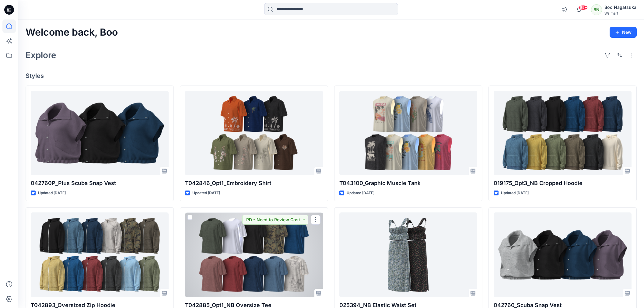  What do you see at coordinates (254, 133) in the screenshot?
I see `a: T042846_Opt1_Embroidery Shirt` at bounding box center [254, 133].